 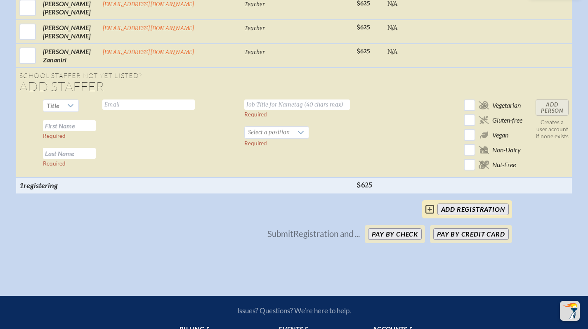 What do you see at coordinates (368, 185) in the screenshot?
I see `th: $625` at bounding box center [368, 185].